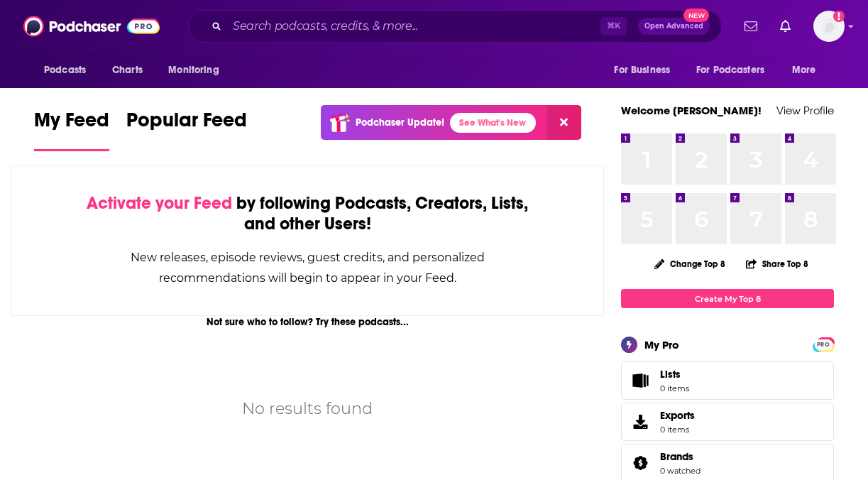  Describe the element at coordinates (728, 421) in the screenshot. I see `a: Exports` at that location.